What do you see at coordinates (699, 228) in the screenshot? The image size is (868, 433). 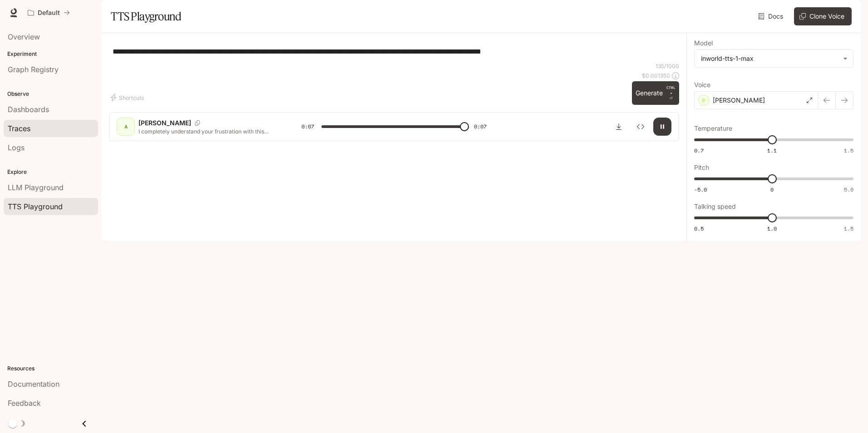 I see `span: 0.5` at bounding box center [699, 228].